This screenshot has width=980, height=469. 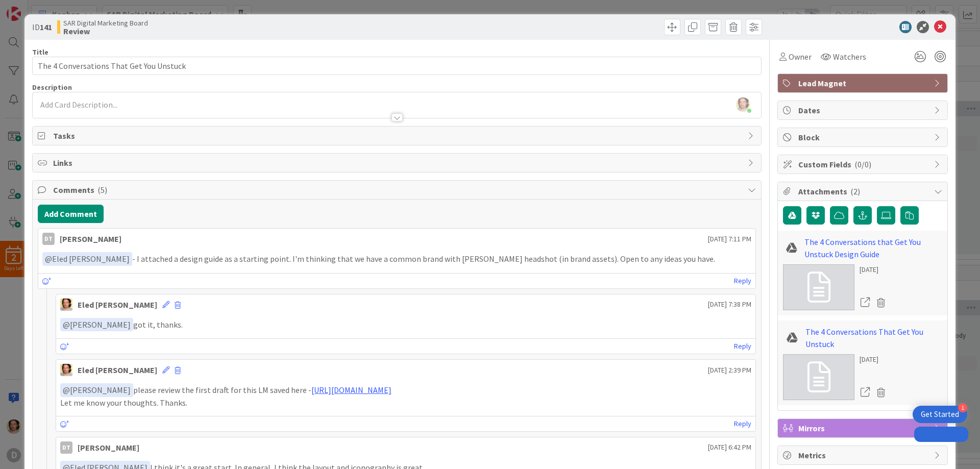 I want to click on div: Get Started, so click(x=940, y=415).